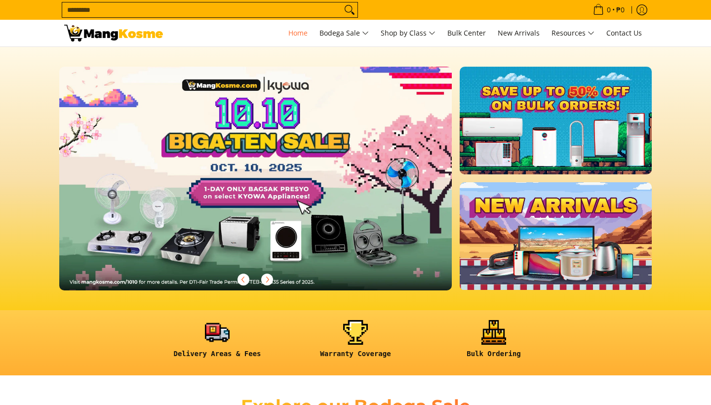 This screenshot has width=711, height=405. I want to click on span: ₱0, so click(620, 10).